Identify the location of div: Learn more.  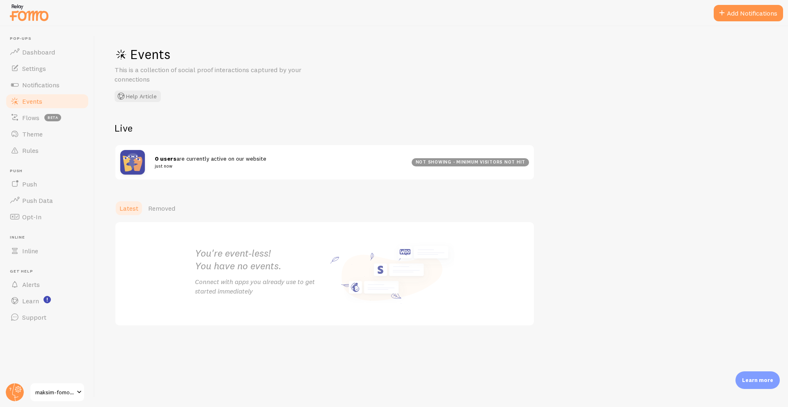
(758, 380).